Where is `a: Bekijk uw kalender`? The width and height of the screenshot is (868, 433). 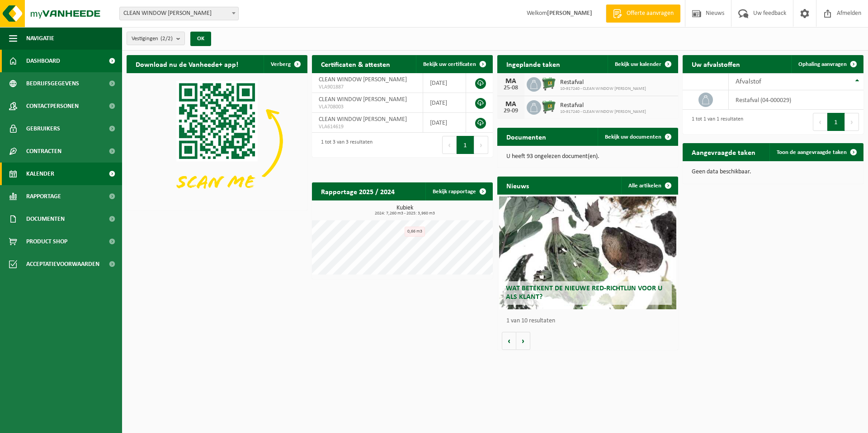 a: Bekijk uw kalender is located at coordinates (643, 64).